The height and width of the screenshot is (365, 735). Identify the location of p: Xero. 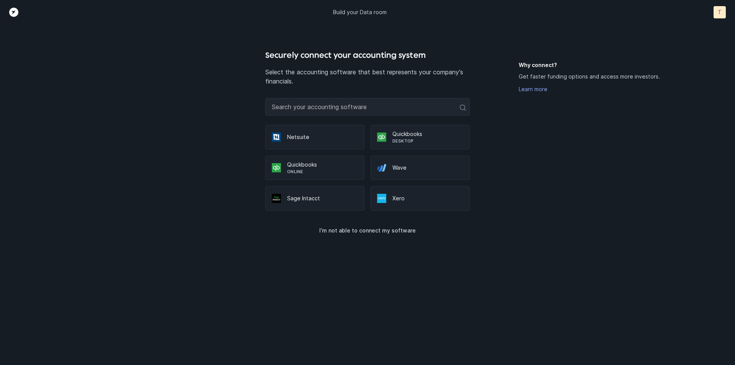
(428, 198).